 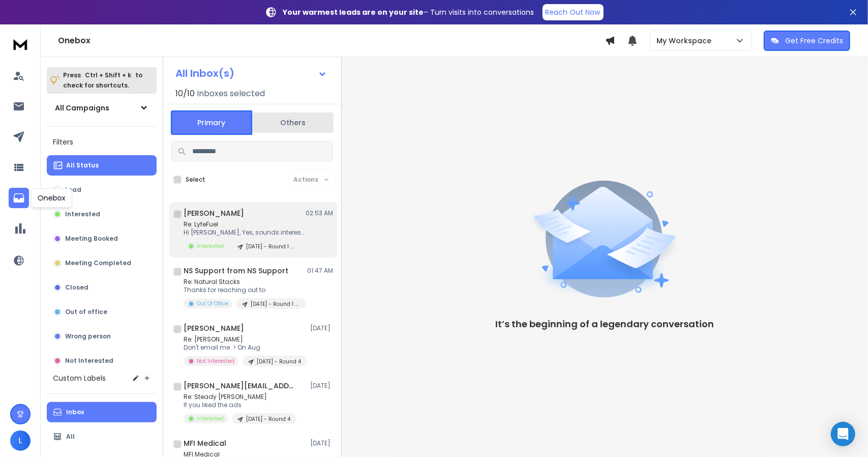 I want to click on h3: Inboxes selected, so click(x=231, y=93).